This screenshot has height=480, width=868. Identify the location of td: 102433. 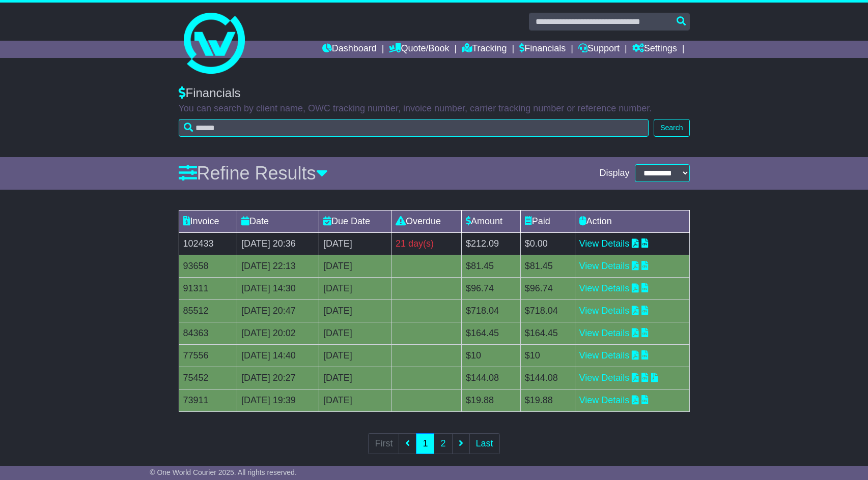
(208, 244).